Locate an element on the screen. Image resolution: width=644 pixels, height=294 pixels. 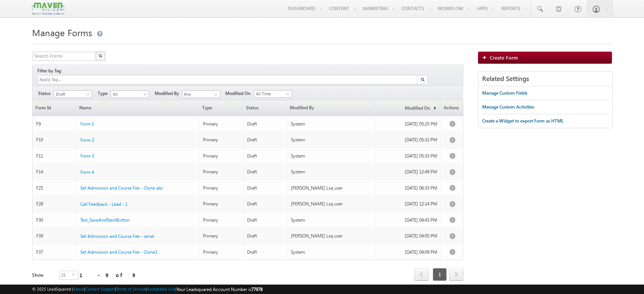
a: Contact Support is located at coordinates (100, 289).